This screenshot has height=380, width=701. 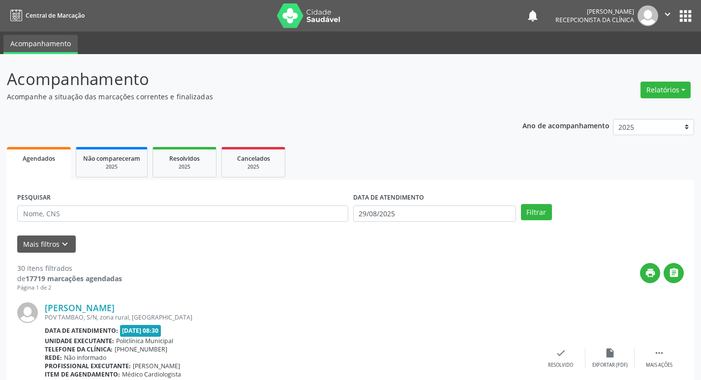 I want to click on button: Relatórios, so click(x=666, y=90).